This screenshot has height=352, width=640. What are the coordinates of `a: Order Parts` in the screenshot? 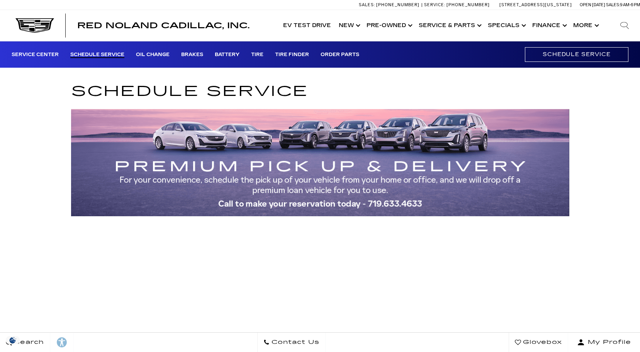 It's located at (340, 55).